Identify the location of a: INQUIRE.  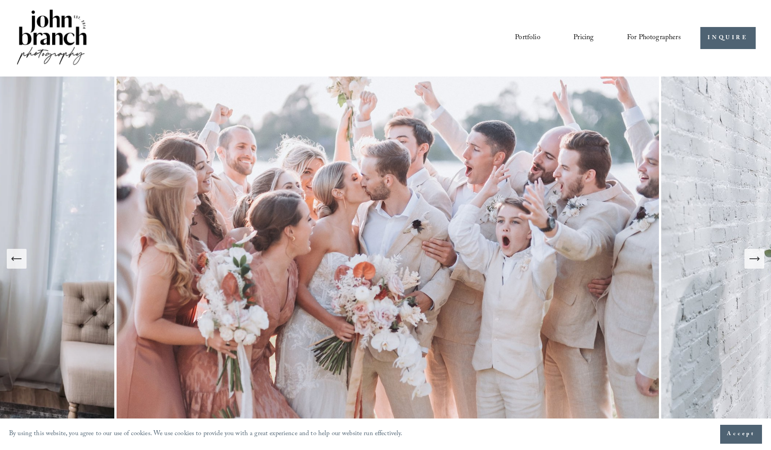
(728, 38).